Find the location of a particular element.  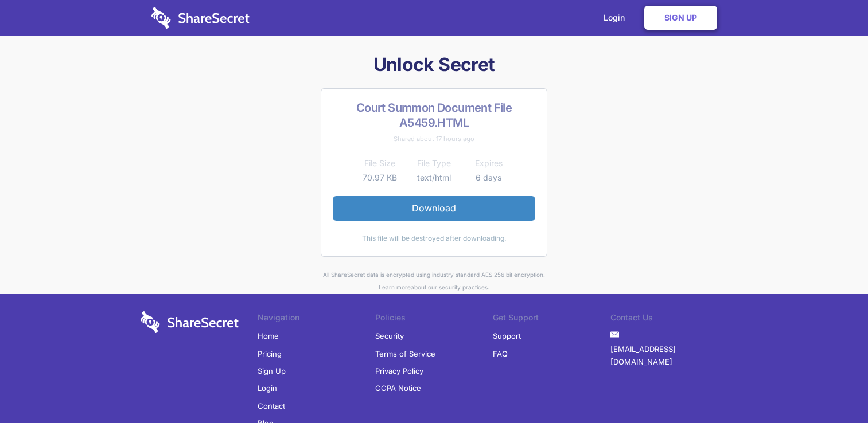

a: Learn more is located at coordinates (395, 288).